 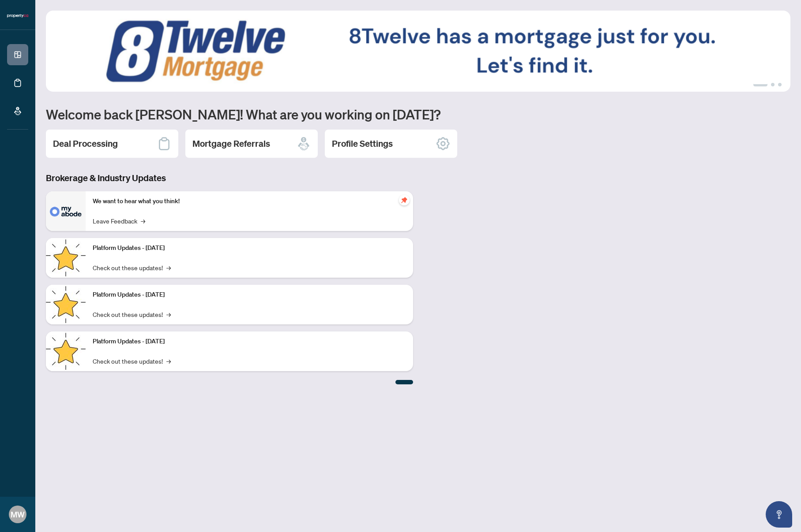 I want to click on img: Platform Updates - July 8, 2025, so click(x=66, y=305).